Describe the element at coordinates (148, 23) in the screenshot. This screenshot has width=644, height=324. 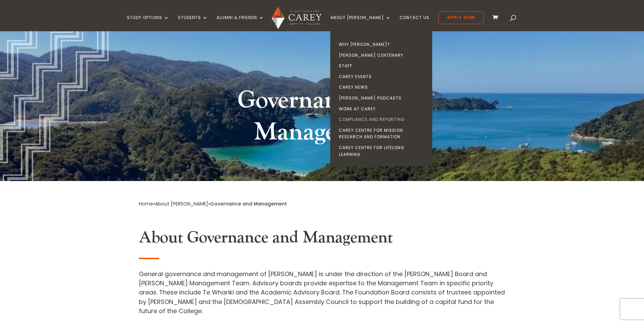
I see `a: Study Options` at that location.